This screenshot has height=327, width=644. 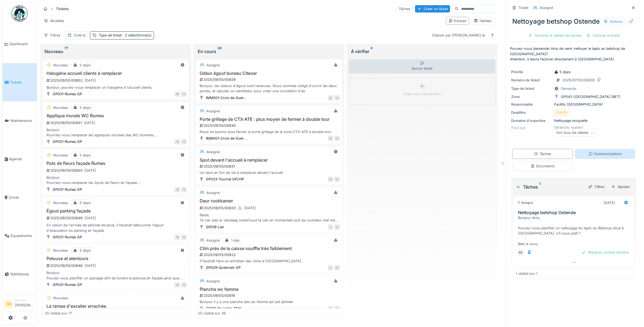 I want to click on h3: Planche wc femme, so click(x=269, y=289).